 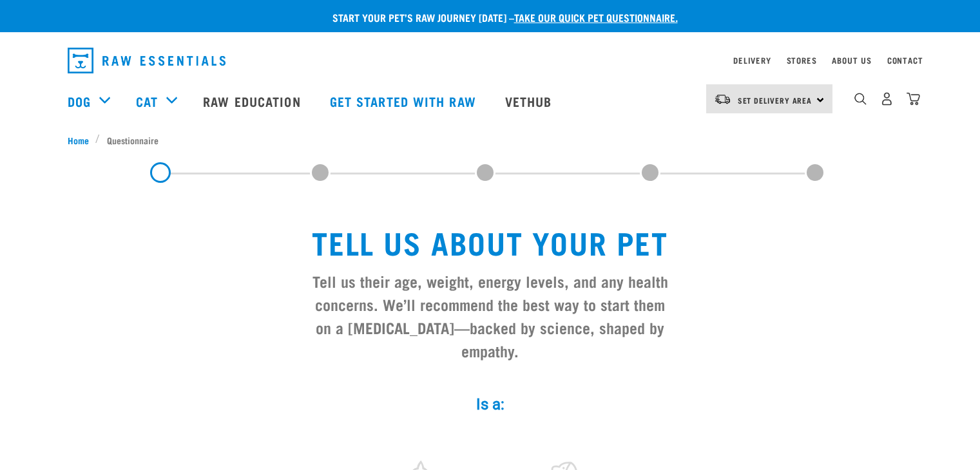 I want to click on h3: Tell us their age, weight, energy levels, and any health concerns. We’ll recommend the best way t..., so click(x=490, y=316).